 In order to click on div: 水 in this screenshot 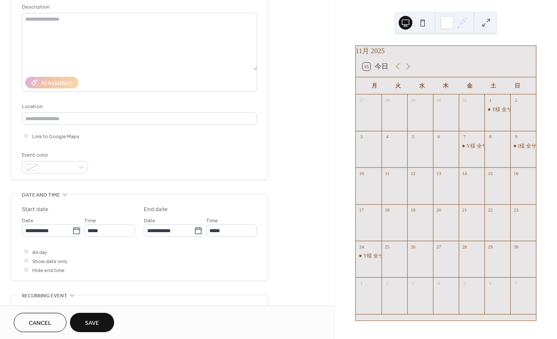, I will do `click(422, 86)`.